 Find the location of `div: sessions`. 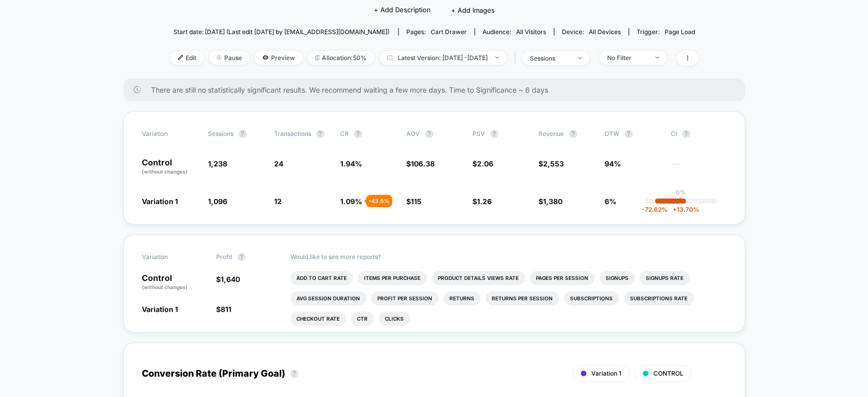

div: sessions is located at coordinates (550, 58).